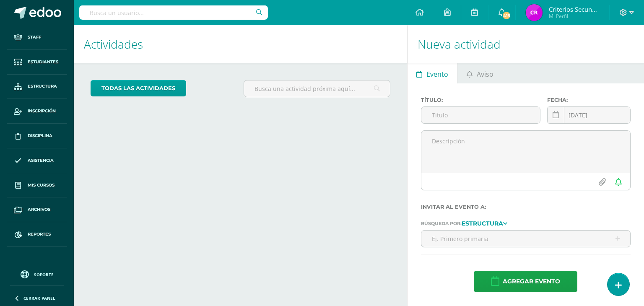  I want to click on span: Estructura, so click(42, 86).